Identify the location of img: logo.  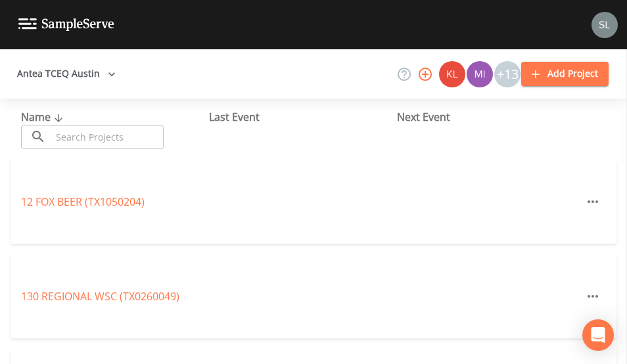
(67, 24).